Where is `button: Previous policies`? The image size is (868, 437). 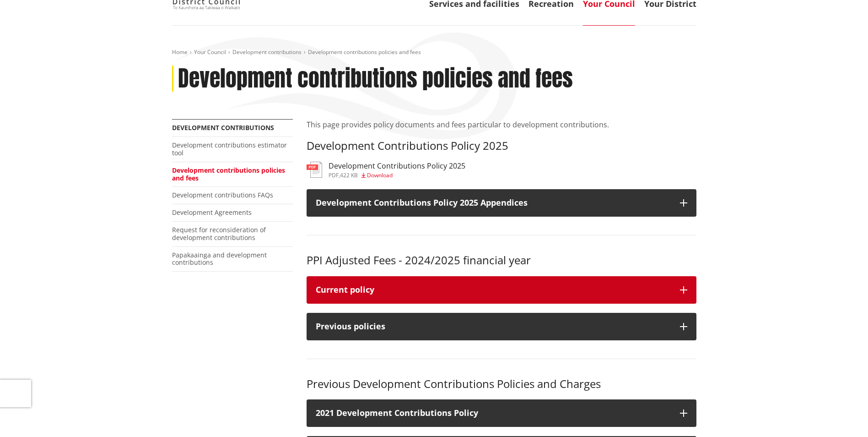 button: Previous policies is located at coordinates (501, 326).